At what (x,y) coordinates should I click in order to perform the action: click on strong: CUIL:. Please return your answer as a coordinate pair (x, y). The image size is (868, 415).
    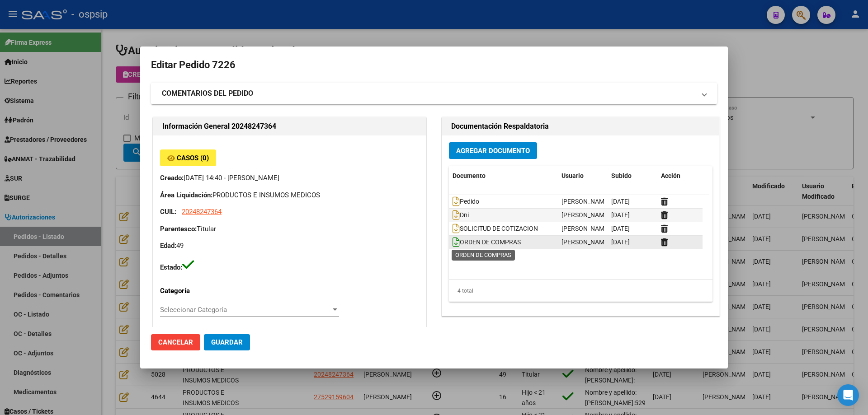
    Looking at the image, I should click on (168, 212).